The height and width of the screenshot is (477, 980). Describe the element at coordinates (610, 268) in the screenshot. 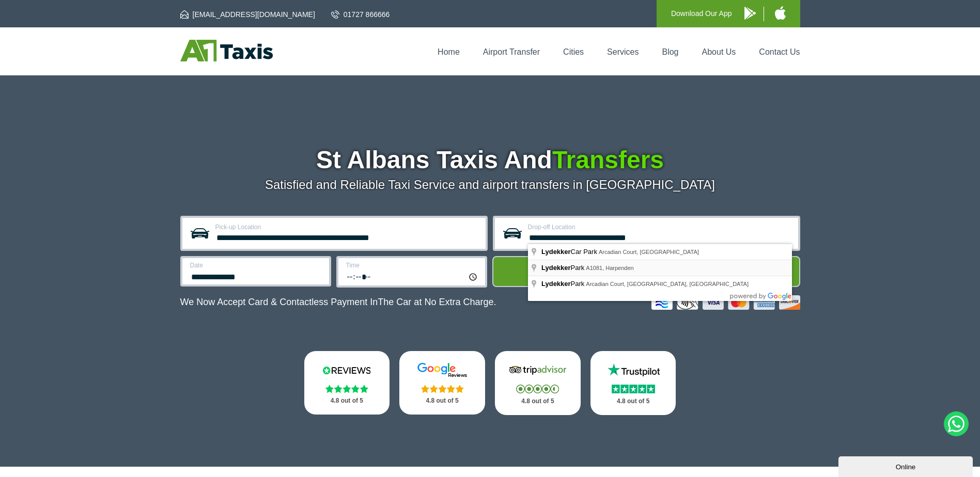

I see `span: A1081, Harpenden` at that location.